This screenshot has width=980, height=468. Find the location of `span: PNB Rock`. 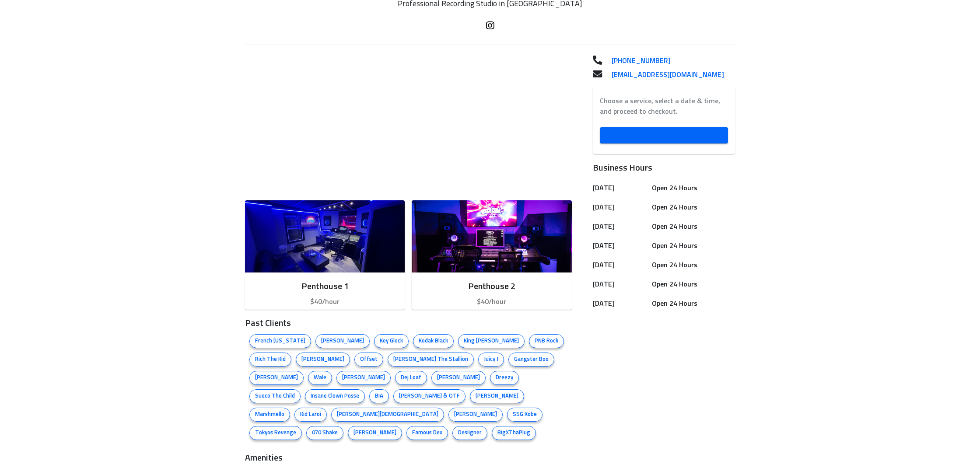

span: PNB Rock is located at coordinates (547, 341).